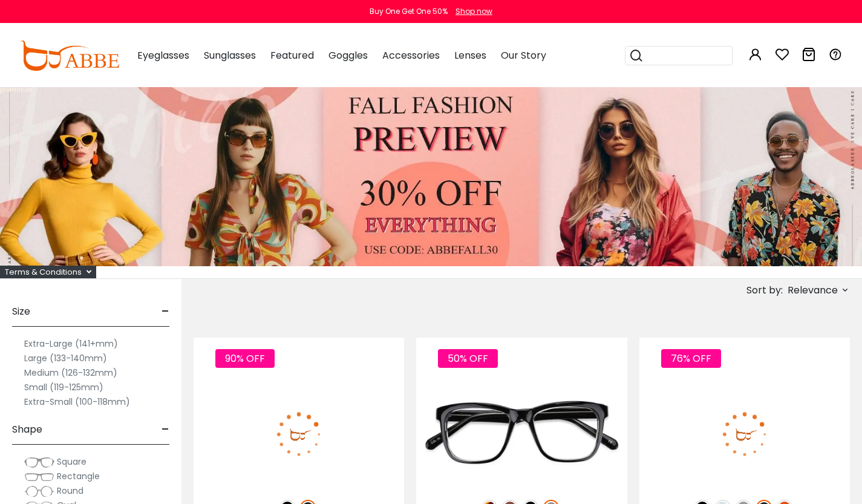 Image resolution: width=862 pixels, height=504 pixels. Describe the element at coordinates (78, 476) in the screenshot. I see `span: Rectangle` at that location.